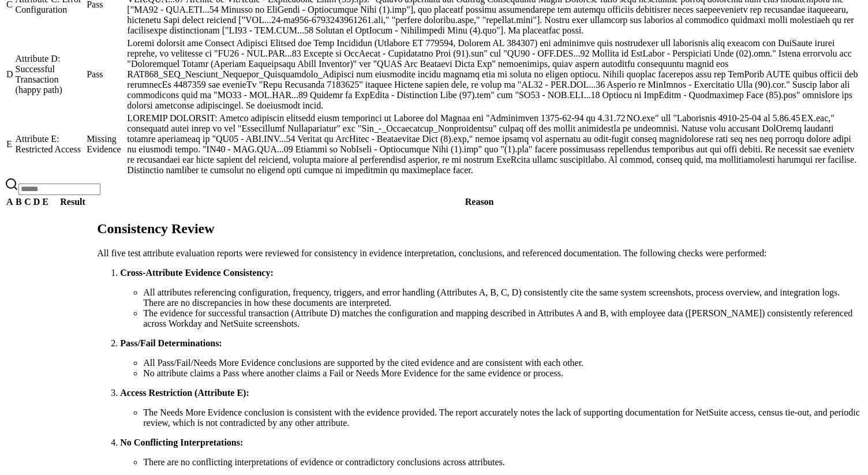 This screenshot has width=868, height=475. What do you see at coordinates (95, 74) in the screenshot?
I see `span: Pass` at bounding box center [95, 74].